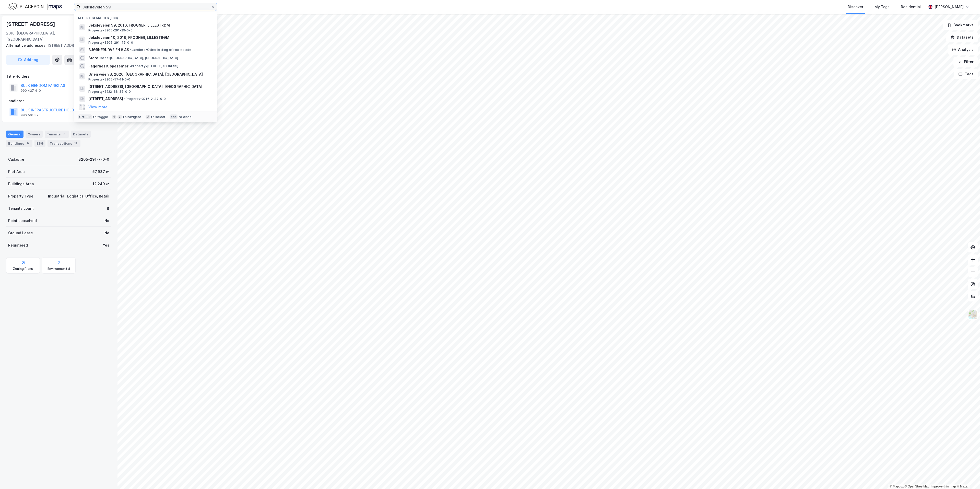 The height and width of the screenshot is (489, 980). What do you see at coordinates (40, 143) in the screenshot?
I see `div: ESG` at bounding box center [40, 143].